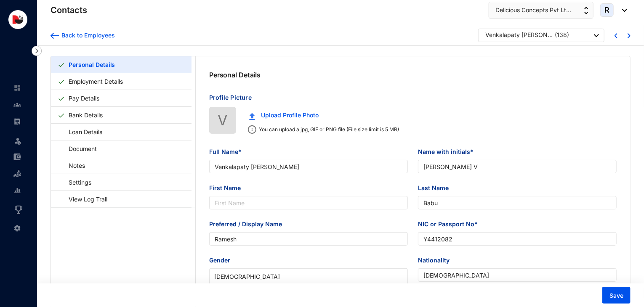  What do you see at coordinates (87, 35) in the screenshot?
I see `div: Back to Employees` at bounding box center [87, 35].